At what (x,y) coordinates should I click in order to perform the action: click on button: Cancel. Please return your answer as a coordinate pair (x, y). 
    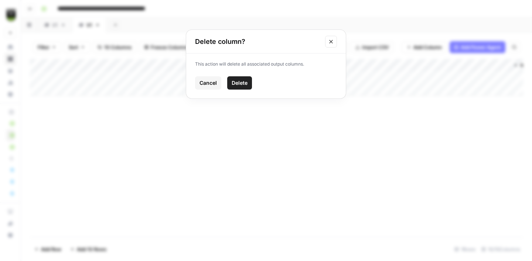
    Looking at the image, I should click on (208, 83).